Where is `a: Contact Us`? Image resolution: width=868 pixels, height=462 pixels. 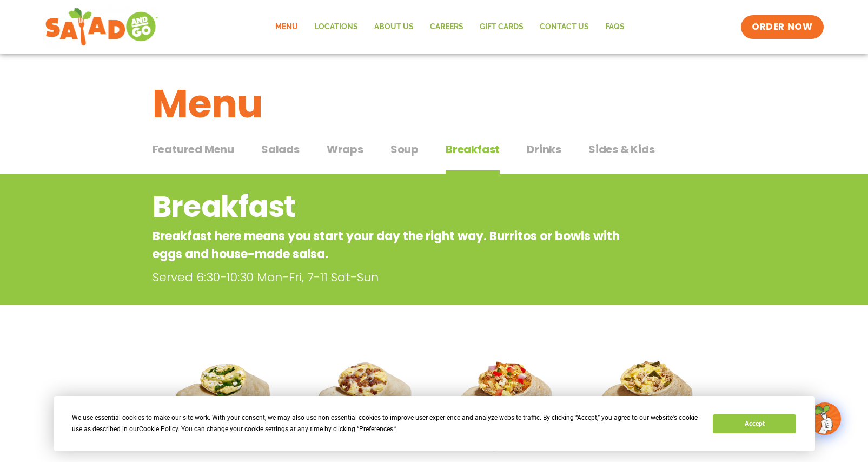
a: Contact Us is located at coordinates (564, 27).